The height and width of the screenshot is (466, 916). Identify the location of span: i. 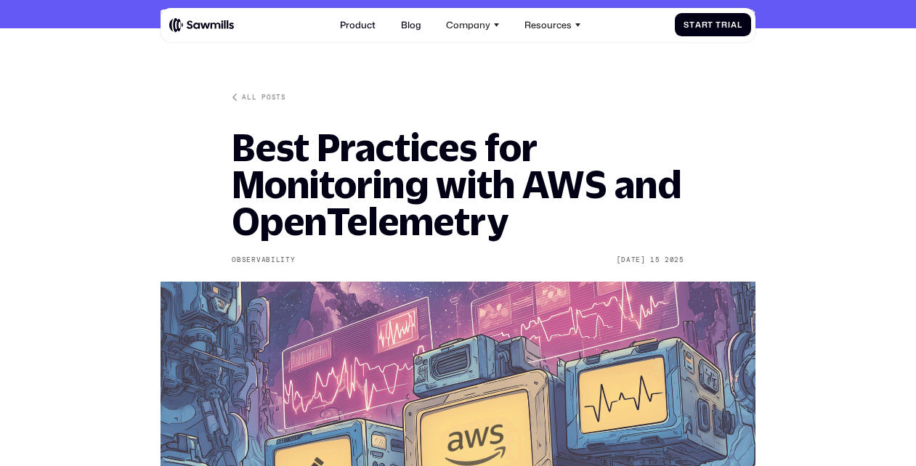
(729, 25).